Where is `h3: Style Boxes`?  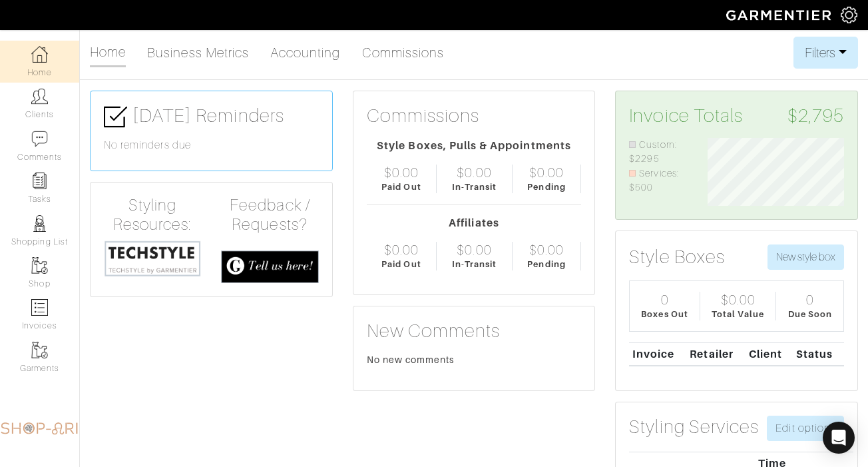
h3: Style Boxes is located at coordinates (677, 257).